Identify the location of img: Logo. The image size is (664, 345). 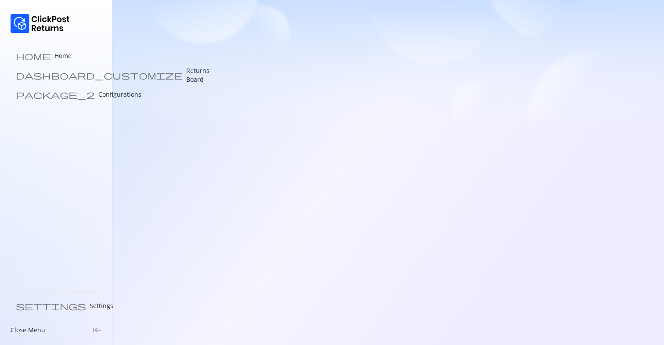
(40, 23).